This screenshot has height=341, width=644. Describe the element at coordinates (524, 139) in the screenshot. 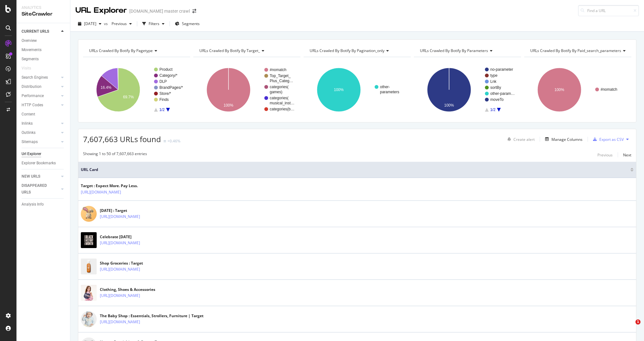

I see `div: Create alert` at that location.